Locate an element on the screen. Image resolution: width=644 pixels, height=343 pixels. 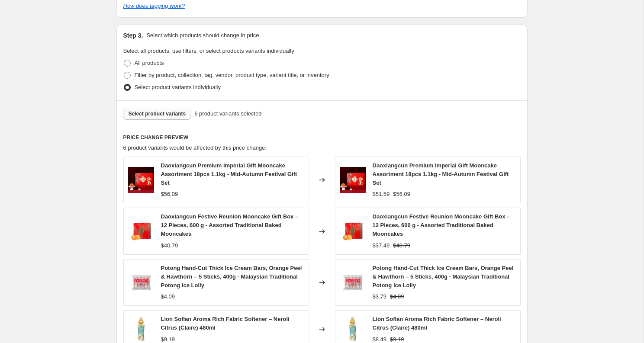
div: $3.79 is located at coordinates (379, 297).